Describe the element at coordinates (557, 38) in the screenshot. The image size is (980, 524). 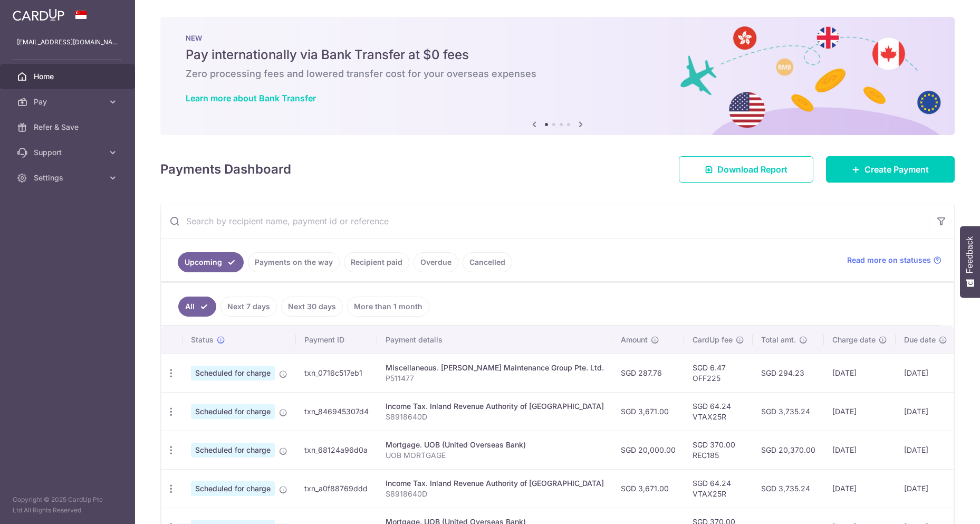
I see `p: NEW` at that location.